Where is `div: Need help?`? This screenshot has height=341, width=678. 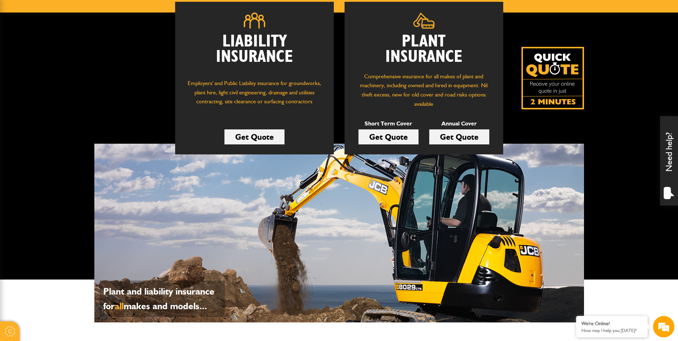 div: Need help? is located at coordinates (669, 161).